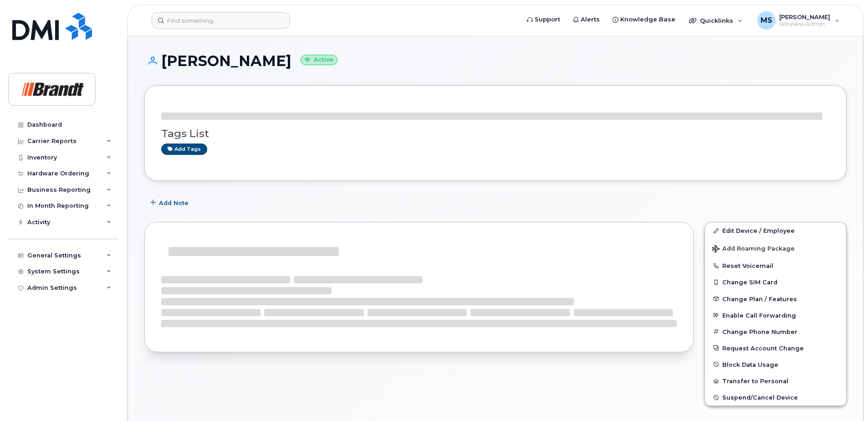 This screenshot has width=868, height=421. I want to click on h3: Tags List, so click(496, 134).